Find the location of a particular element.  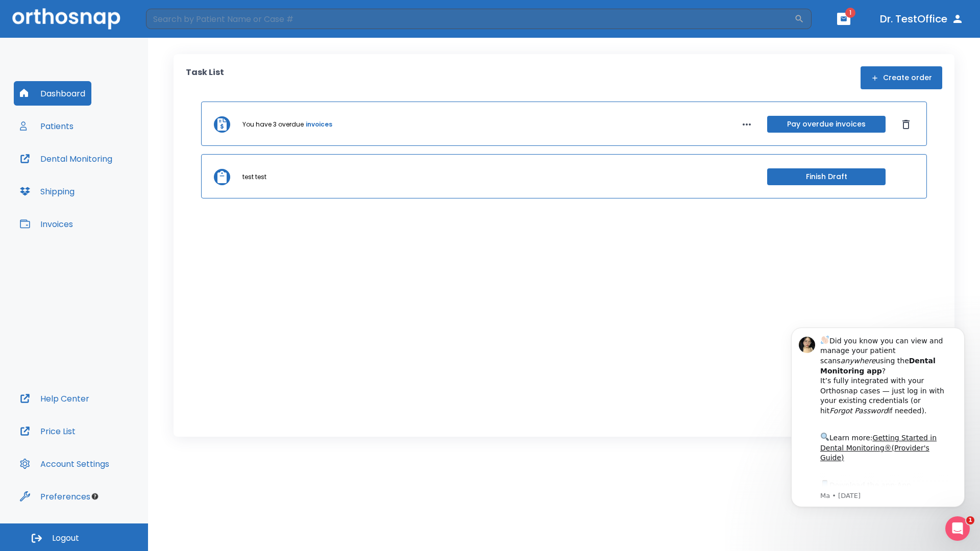

p: You have 3 overdue is located at coordinates (273, 125).